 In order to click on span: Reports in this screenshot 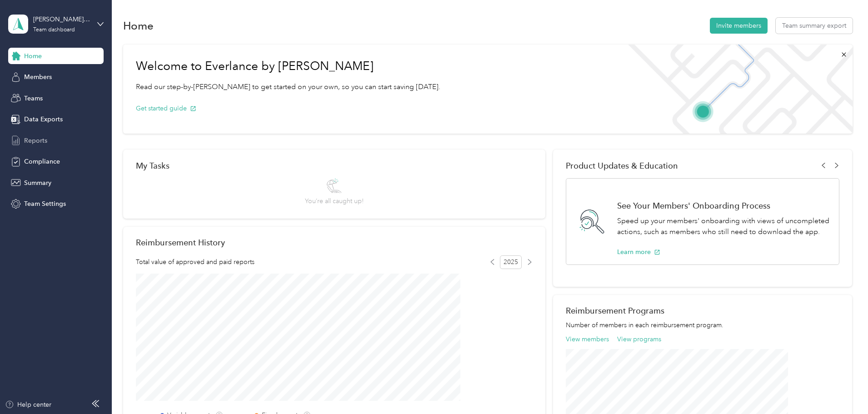, I will do `click(35, 140)`.